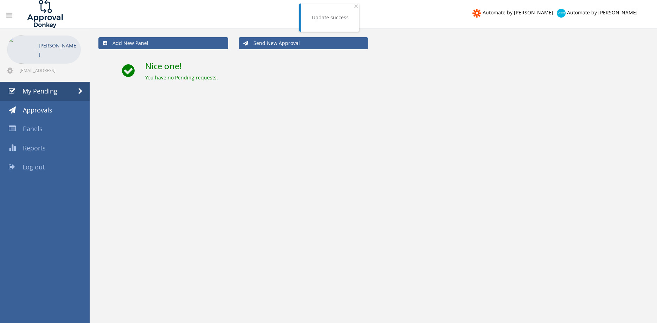  What do you see at coordinates (396, 78) in the screenshot?
I see `div: You have no Pending requests.` at bounding box center [396, 78].